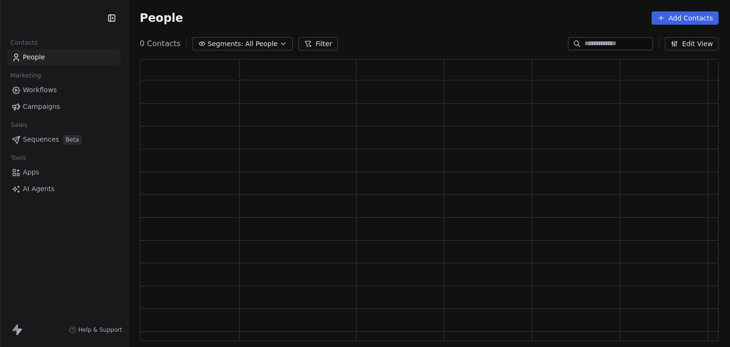  What do you see at coordinates (19, 125) in the screenshot?
I see `span: Sales` at bounding box center [19, 125].